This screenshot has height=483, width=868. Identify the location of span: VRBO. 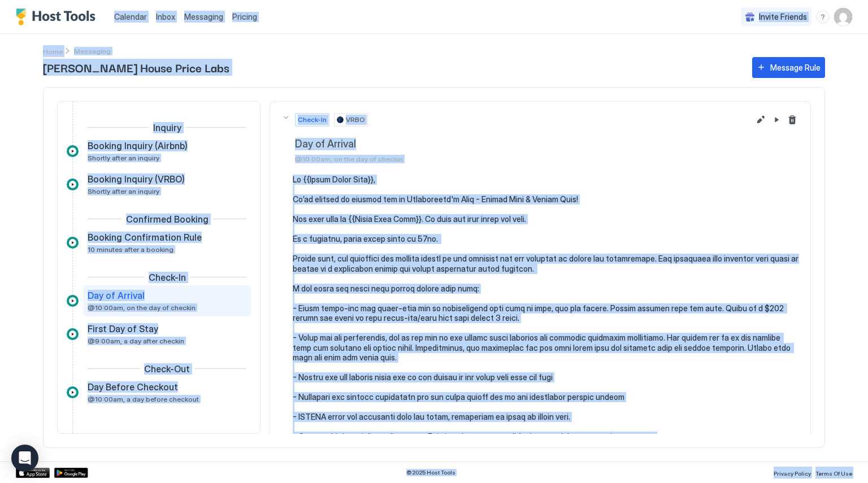
(356, 120).